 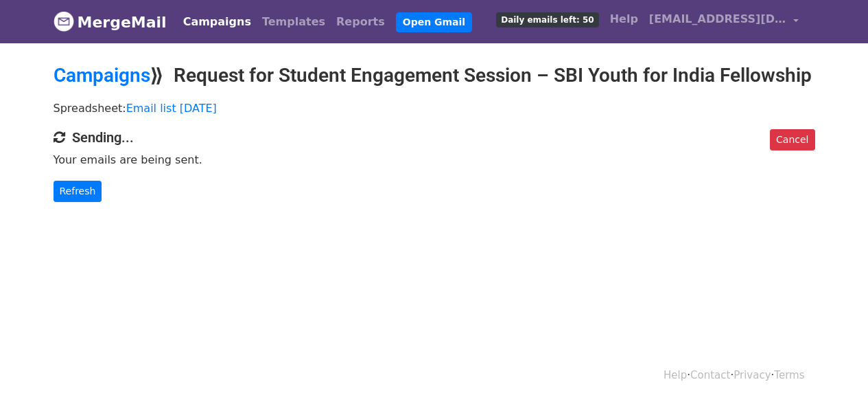 I want to click on p: Your emails are being sent., so click(x=434, y=159).